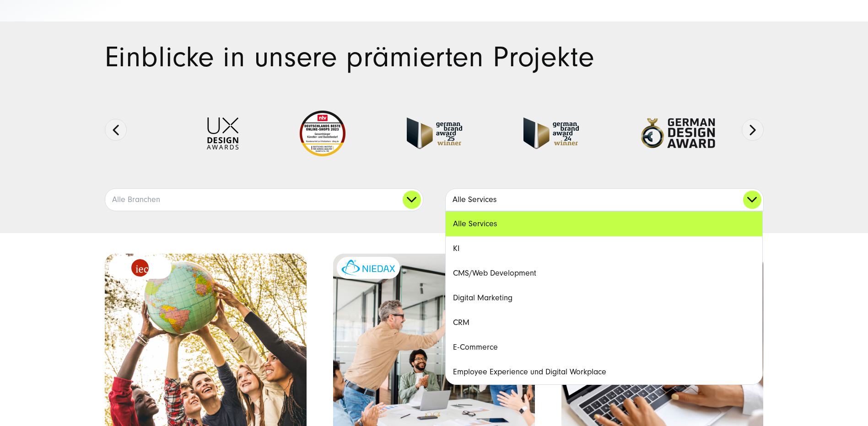  Describe the element at coordinates (551, 133) in the screenshot. I see `img: German-Brand-Award - fullservice digital agentur SUNZINET` at that location.